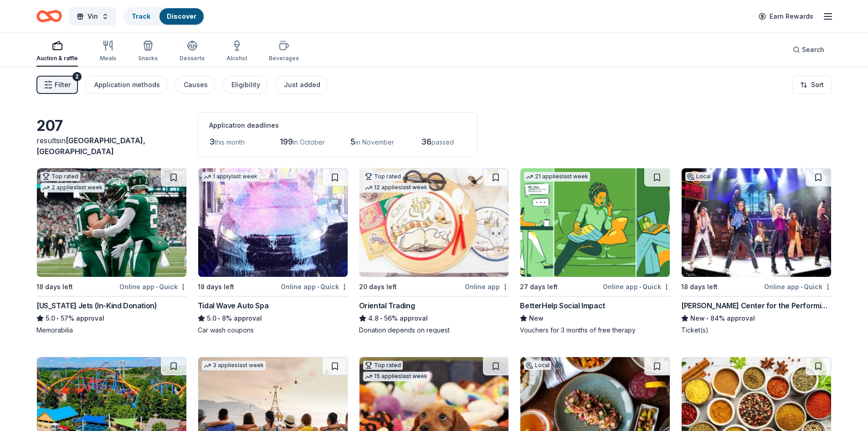  Describe the element at coordinates (817, 85) in the screenshot. I see `span: Sort` at that location.